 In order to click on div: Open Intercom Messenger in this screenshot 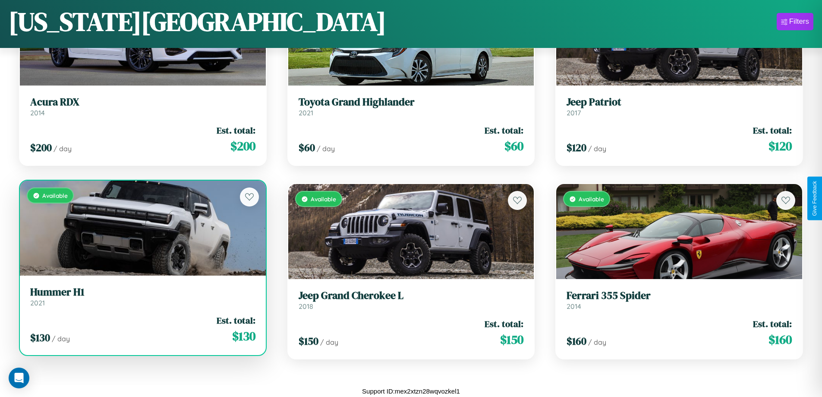, I will do `click(19, 378)`.